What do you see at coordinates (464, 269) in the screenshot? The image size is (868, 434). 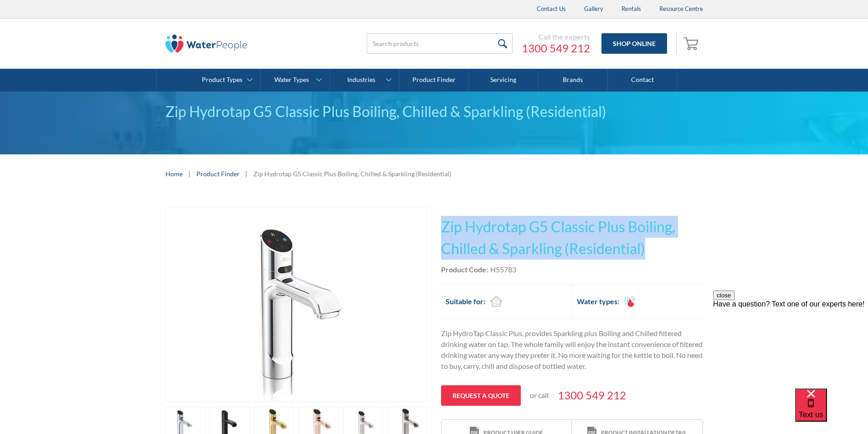 I see `strong: Product Code:` at bounding box center [464, 269].